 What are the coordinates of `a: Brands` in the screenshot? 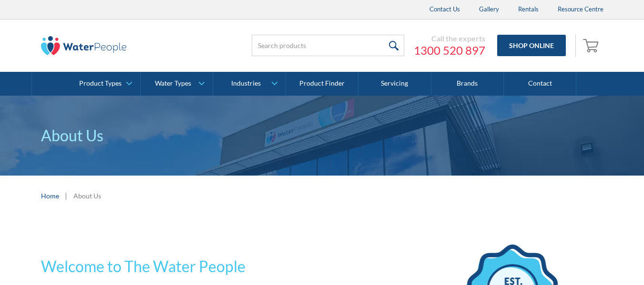 It's located at (468, 84).